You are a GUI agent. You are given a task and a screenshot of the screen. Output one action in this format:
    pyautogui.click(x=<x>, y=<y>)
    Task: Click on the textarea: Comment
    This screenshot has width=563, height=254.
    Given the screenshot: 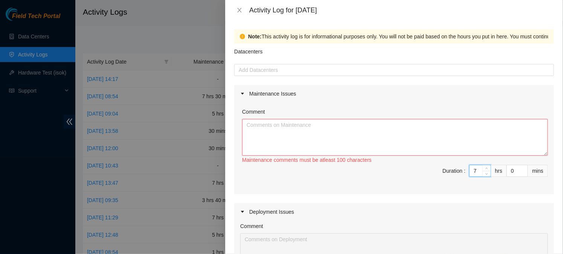 What is the action you would take?
    pyautogui.click(x=395, y=138)
    